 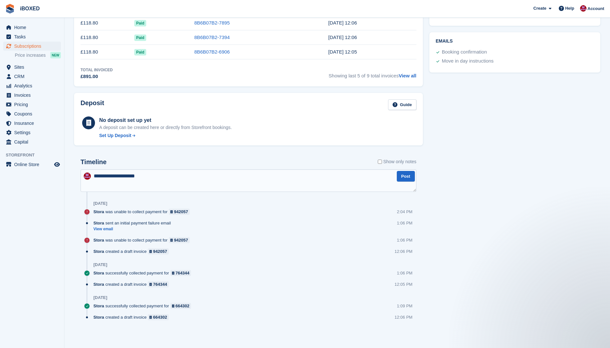 What do you see at coordinates (33, 123) in the screenshot?
I see `span: Insurance` at bounding box center [33, 123].